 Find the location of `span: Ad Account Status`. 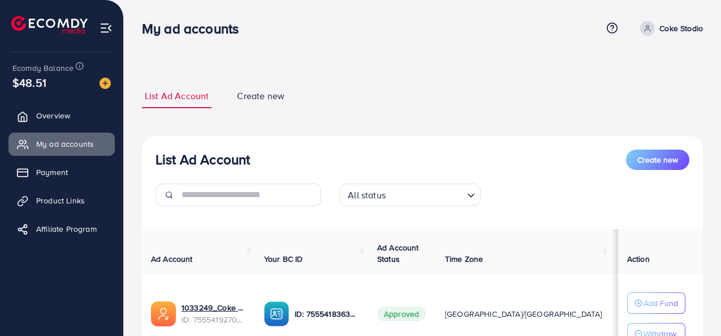

span: Ad Account Status is located at coordinates (398, 253).